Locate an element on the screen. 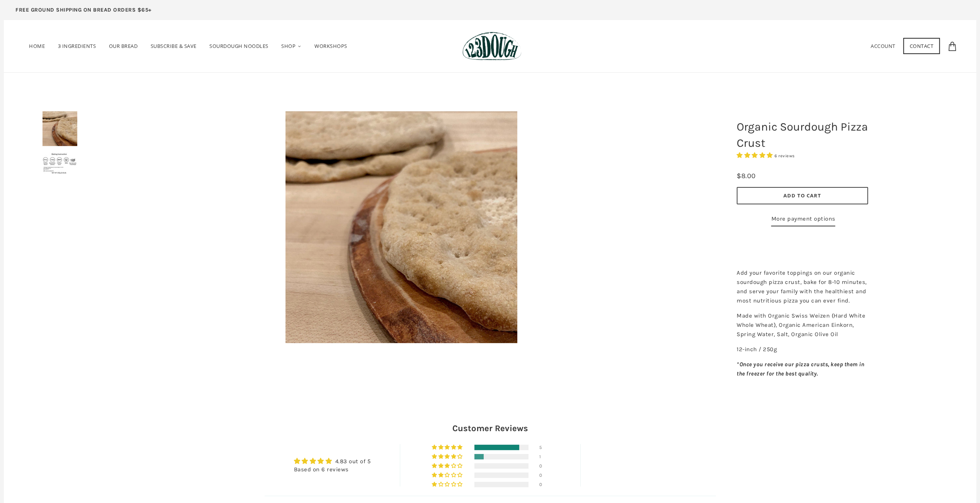 Image resolution: width=980 pixels, height=503 pixels. span: Workshops is located at coordinates (330, 46).